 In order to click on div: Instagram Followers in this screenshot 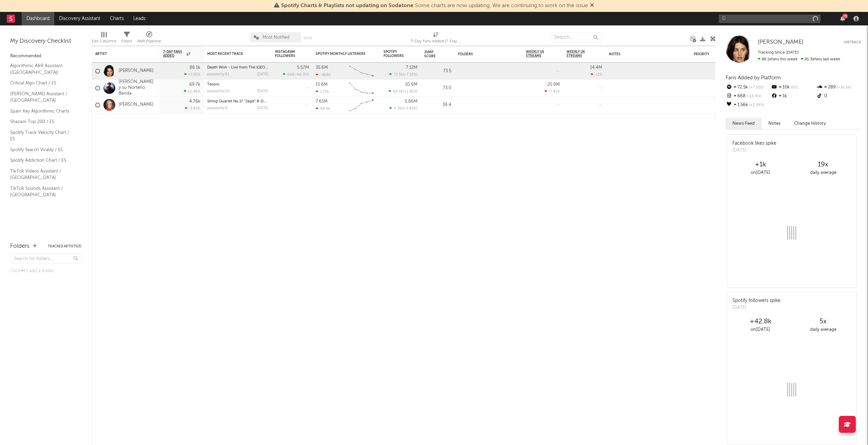, I will do `click(287, 54)`.